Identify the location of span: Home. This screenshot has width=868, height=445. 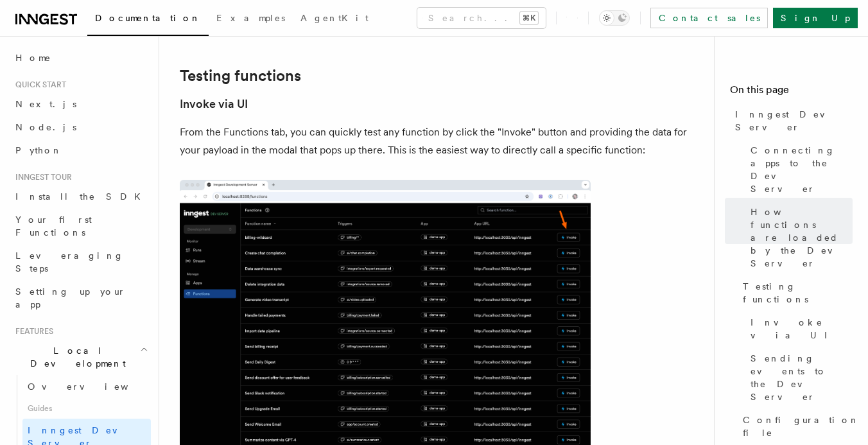
(34, 58).